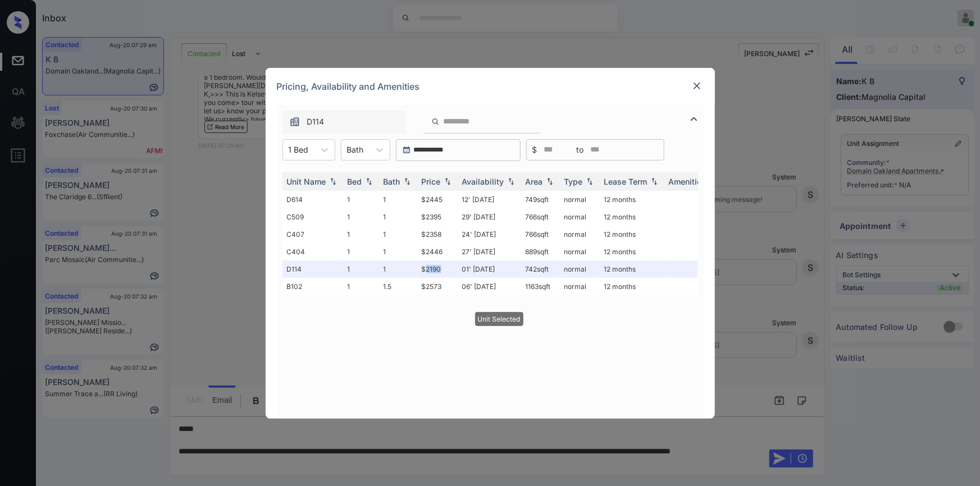 The height and width of the screenshot is (486, 980). I want to click on td: 889 sqft, so click(540, 251).